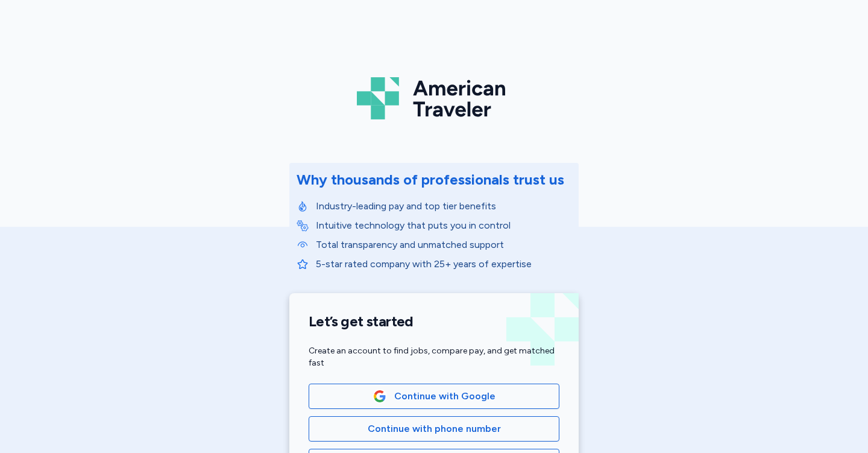 The height and width of the screenshot is (453, 868). Describe the element at coordinates (434, 396) in the screenshot. I see `button: Google LogoContinue with Google` at that location.